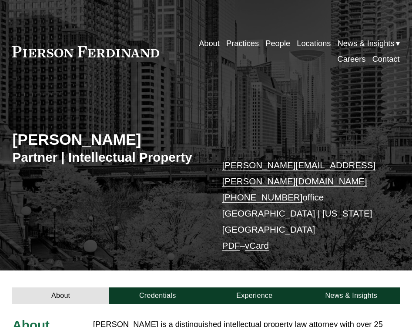  What do you see at coordinates (368, 43) in the screenshot?
I see `a: folder dropdown` at bounding box center [368, 43].